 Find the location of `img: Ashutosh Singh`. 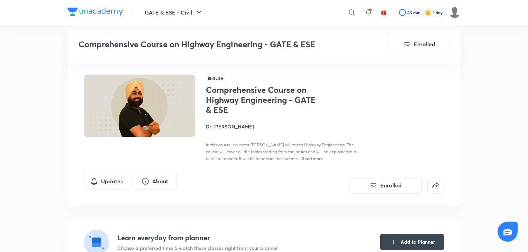

img: Ashutosh Singh is located at coordinates (454, 12).